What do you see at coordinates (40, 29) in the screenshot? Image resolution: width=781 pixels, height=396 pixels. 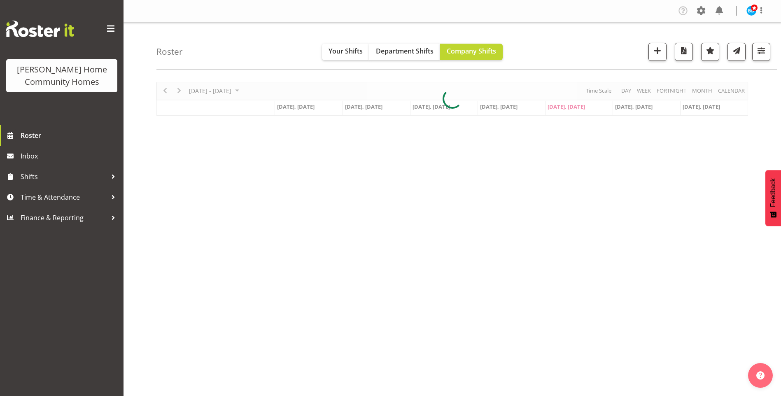 I see `img: Rosterit website logo` at bounding box center [40, 29].